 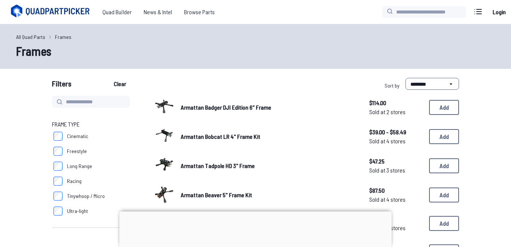 I want to click on span: Filters, so click(x=62, y=85).